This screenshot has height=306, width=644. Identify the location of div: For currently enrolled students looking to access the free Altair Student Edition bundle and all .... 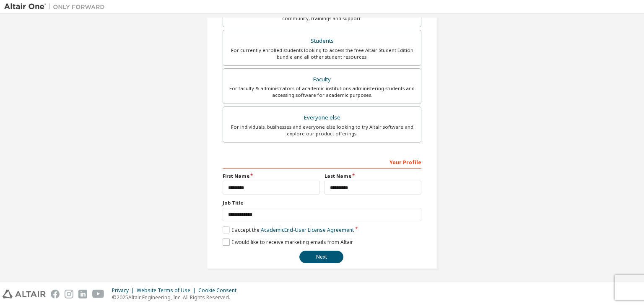
(322, 54).